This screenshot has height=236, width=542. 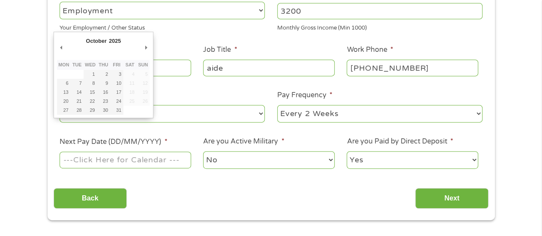 I want to click on abbr: Monday, so click(x=63, y=65).